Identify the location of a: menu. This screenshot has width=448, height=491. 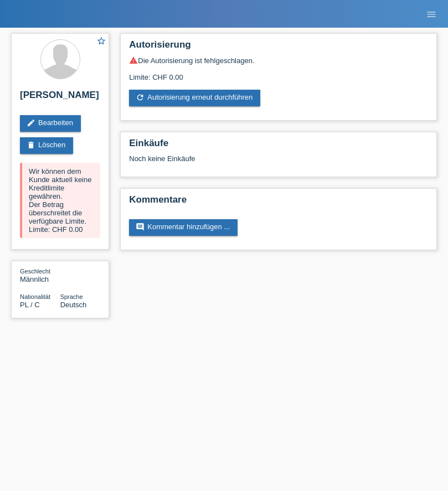
(431, 14).